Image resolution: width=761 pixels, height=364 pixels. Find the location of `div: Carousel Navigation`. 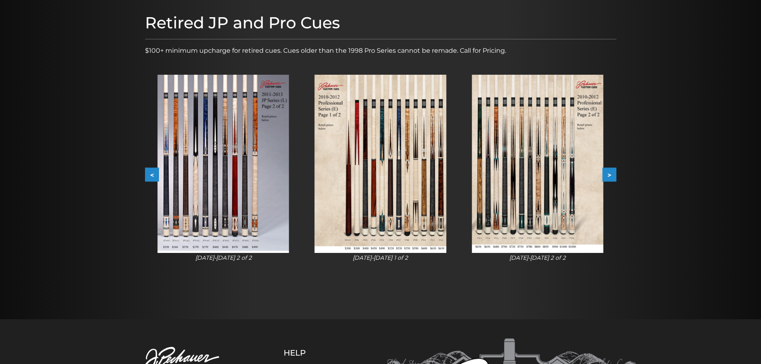

div: Carousel Navigation is located at coordinates (381, 175).